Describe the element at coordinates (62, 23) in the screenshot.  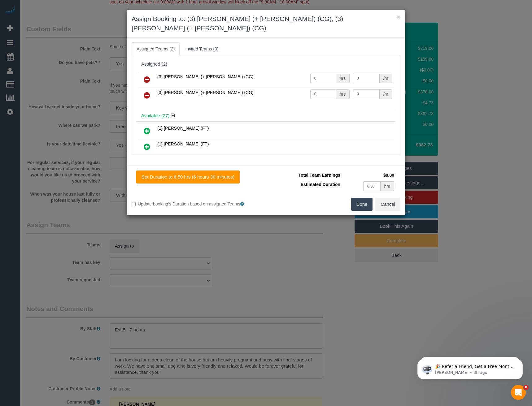
I see `div: message notification from Ellie, 3h ago. 🎉 Refer a Friend, Get a Free Month! 🎉 Love Automaid? Sha...` at that location.